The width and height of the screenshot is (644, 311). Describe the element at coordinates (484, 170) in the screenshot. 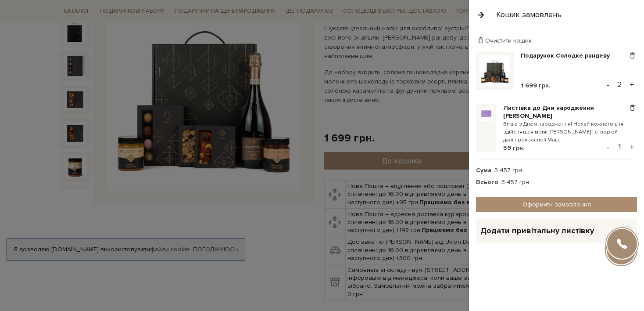

I see `strong: Сума` at that location.